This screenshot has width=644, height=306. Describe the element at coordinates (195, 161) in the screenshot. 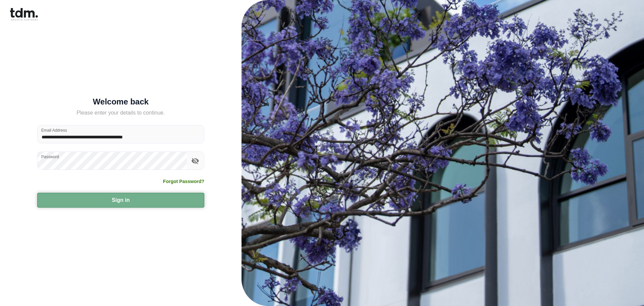

I see `button: toggle password visibility` at that location.